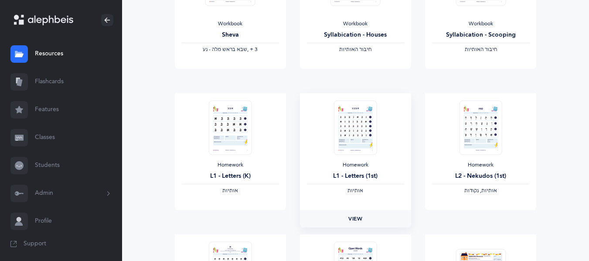  I want to click on div: L1 - Letters (1st), so click(356, 176).